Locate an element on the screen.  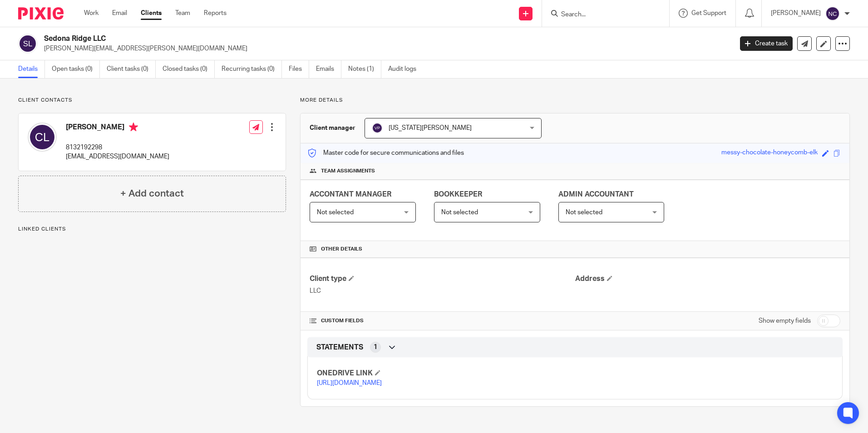
a: Email is located at coordinates (119, 13).